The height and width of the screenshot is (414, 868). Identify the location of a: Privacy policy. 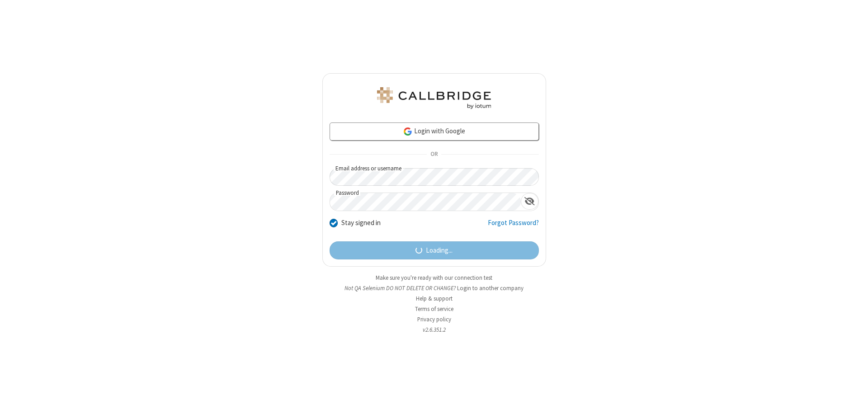
(434, 319).